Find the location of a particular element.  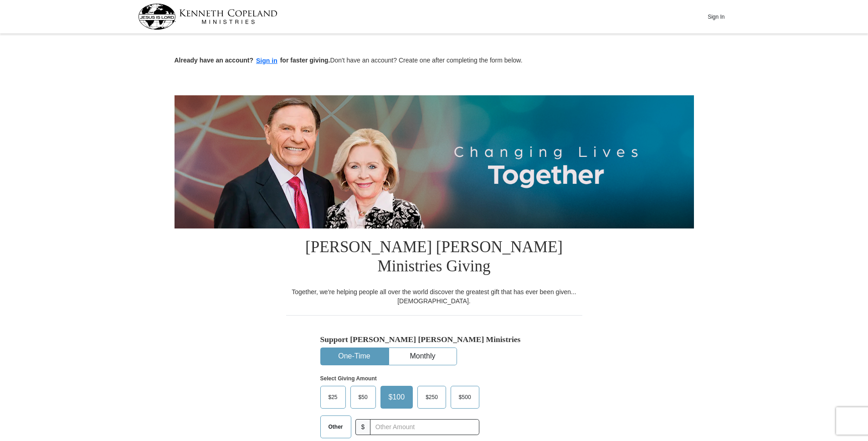

strong: Select Giving Amount is located at coordinates (348, 378).